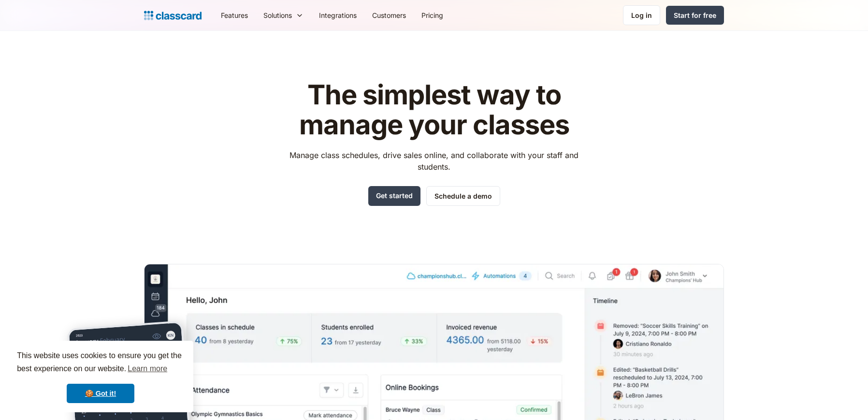 Image resolution: width=868 pixels, height=420 pixels. I want to click on div: Start for free, so click(694, 15).